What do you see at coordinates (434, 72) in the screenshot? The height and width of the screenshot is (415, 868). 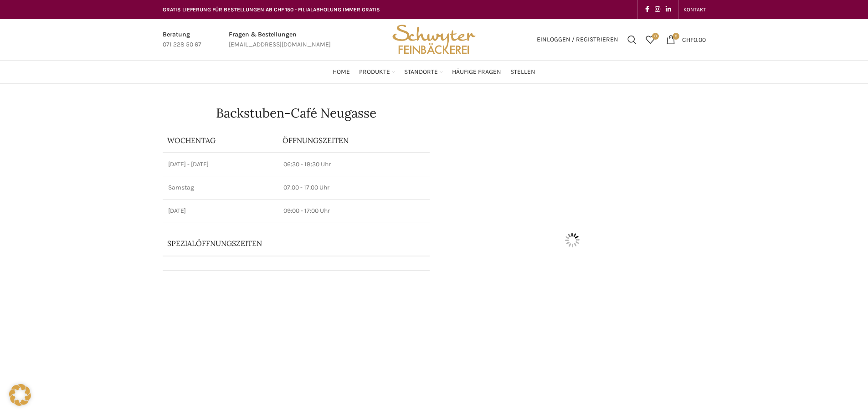 I see `div: Main navigation` at bounding box center [434, 72].